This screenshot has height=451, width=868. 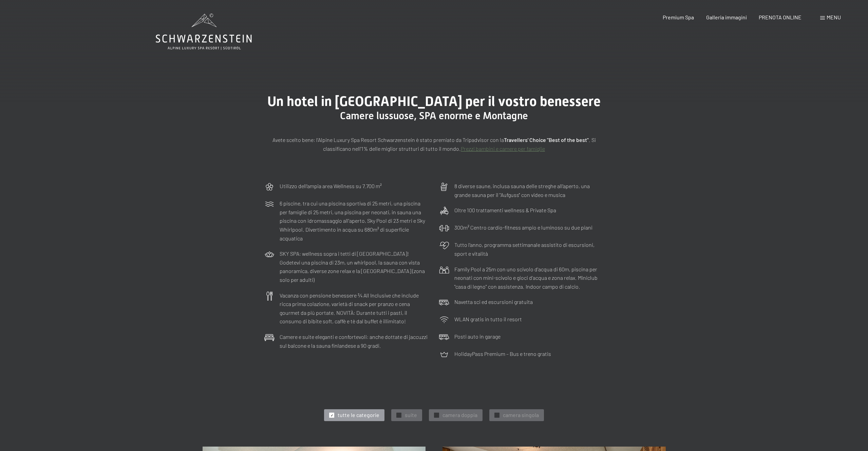 What do you see at coordinates (503, 354) in the screenshot?
I see `p: HolidayPass Premium – Bus e treno gratis` at bounding box center [503, 354].